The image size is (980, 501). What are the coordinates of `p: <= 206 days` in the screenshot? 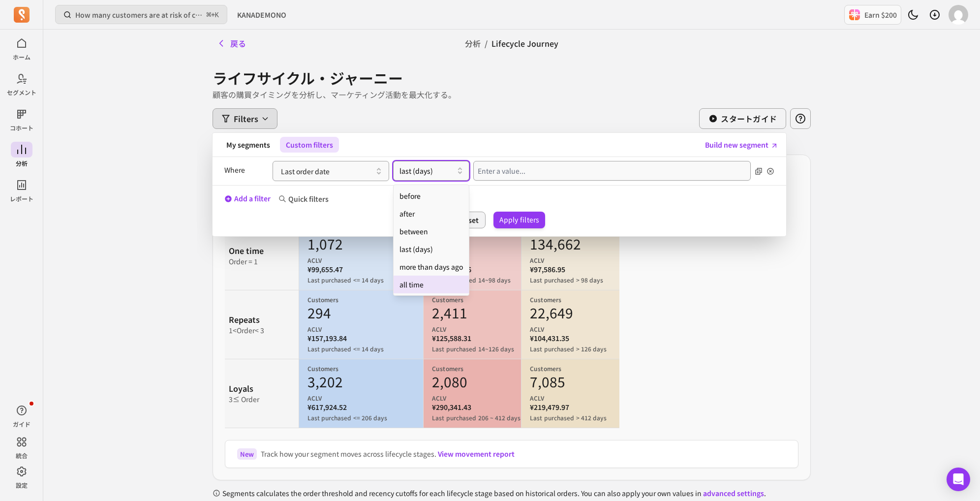 It's located at (370, 418).